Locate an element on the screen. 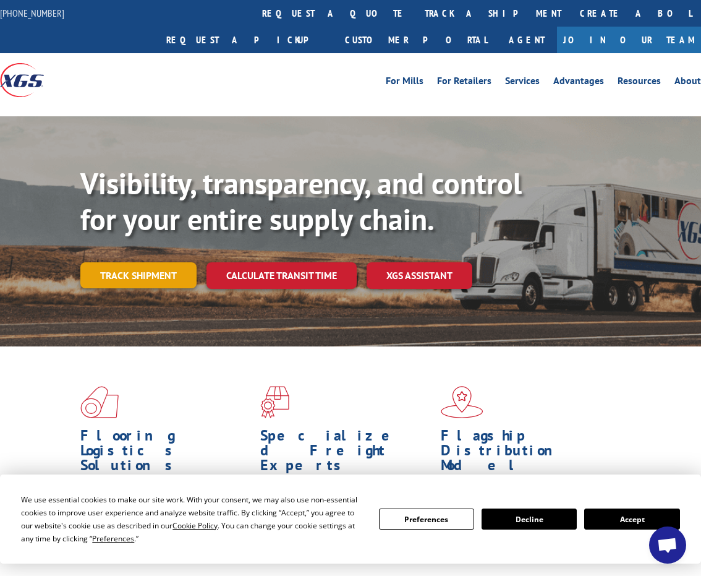  a: Track shipment is located at coordinates (139, 275).